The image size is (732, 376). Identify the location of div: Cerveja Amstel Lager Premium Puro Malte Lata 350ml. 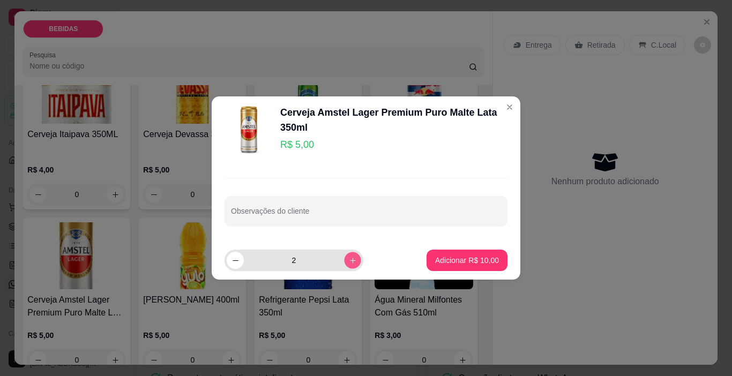
(394, 120).